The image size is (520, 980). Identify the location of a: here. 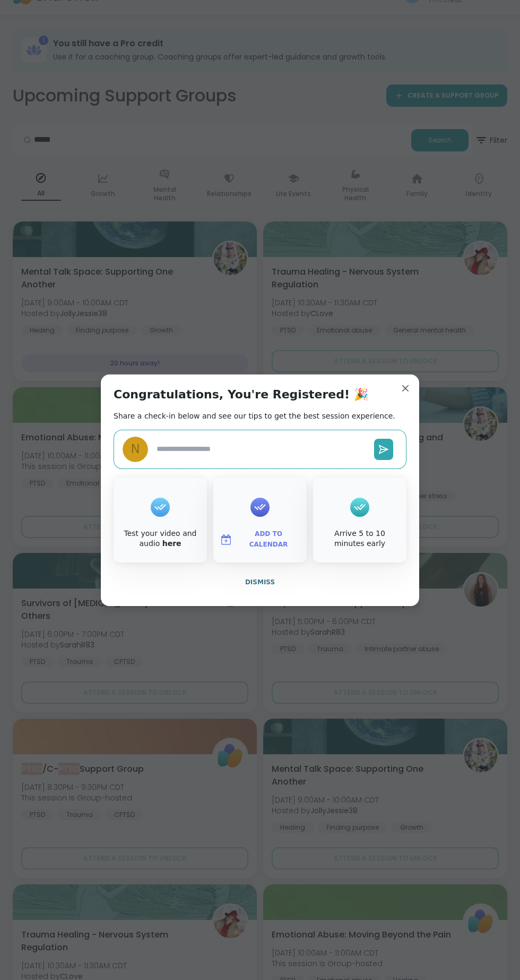
(172, 543).